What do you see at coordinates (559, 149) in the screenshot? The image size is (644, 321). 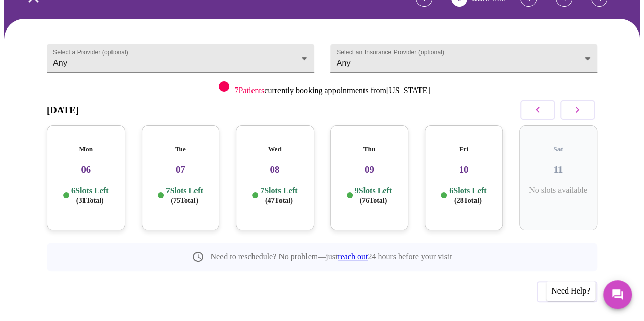 I see `h5: Sat` at bounding box center [559, 149].